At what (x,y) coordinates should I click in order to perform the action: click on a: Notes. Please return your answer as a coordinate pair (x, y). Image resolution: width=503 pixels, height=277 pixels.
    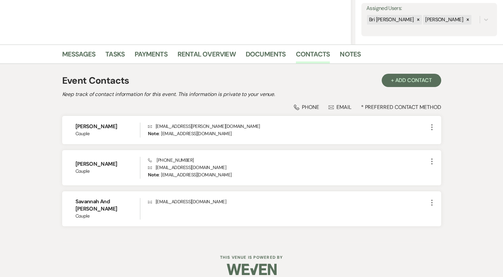
    Looking at the image, I should click on (350, 56).